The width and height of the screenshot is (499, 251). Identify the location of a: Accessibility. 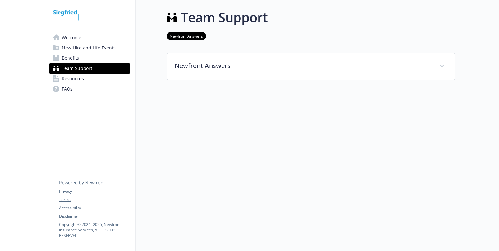
(95, 208).